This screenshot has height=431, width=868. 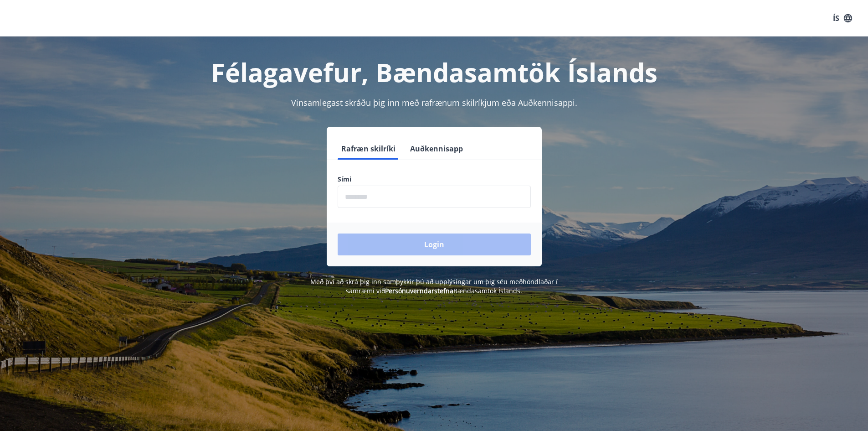 I want to click on span: Með því að skrá þig inn samþykkir þú að upplýsingar um þig séu meðhöndlaðar í samræmi við Bændasa..., so click(x=434, y=286).